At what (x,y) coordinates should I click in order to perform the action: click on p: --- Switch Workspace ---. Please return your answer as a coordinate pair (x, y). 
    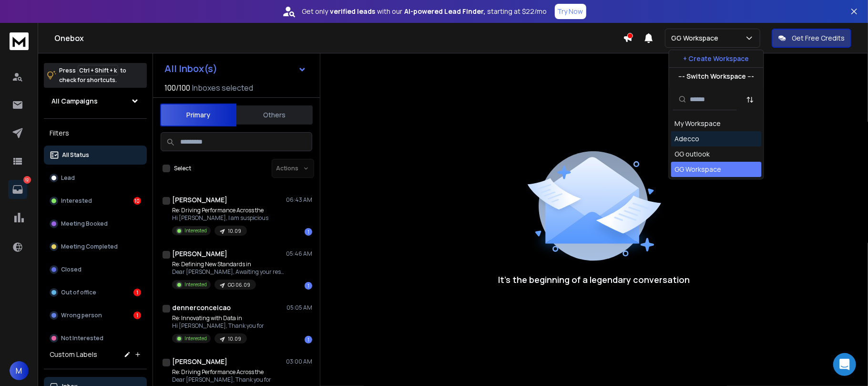
    Looking at the image, I should click on (716, 76).